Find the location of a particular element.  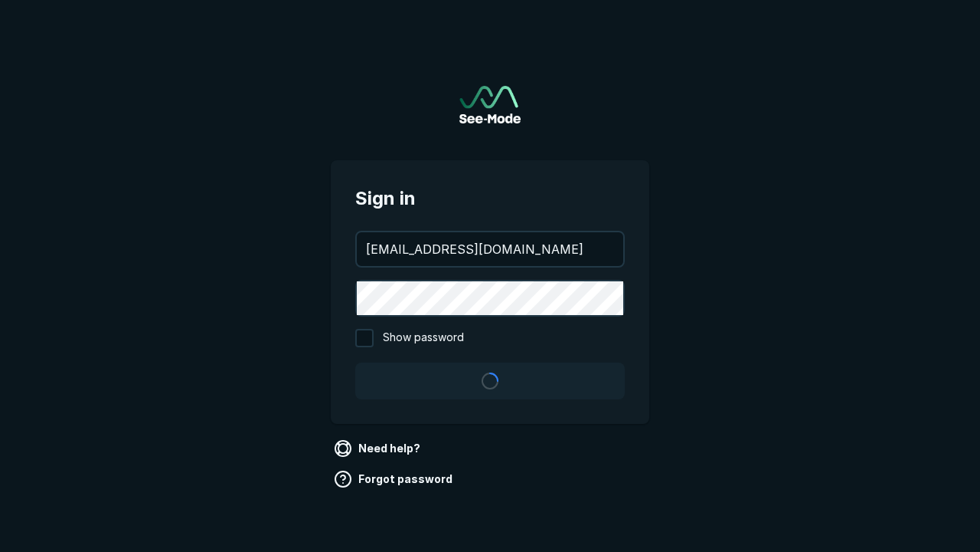

a: Forgot password is located at coordinates (395, 479).